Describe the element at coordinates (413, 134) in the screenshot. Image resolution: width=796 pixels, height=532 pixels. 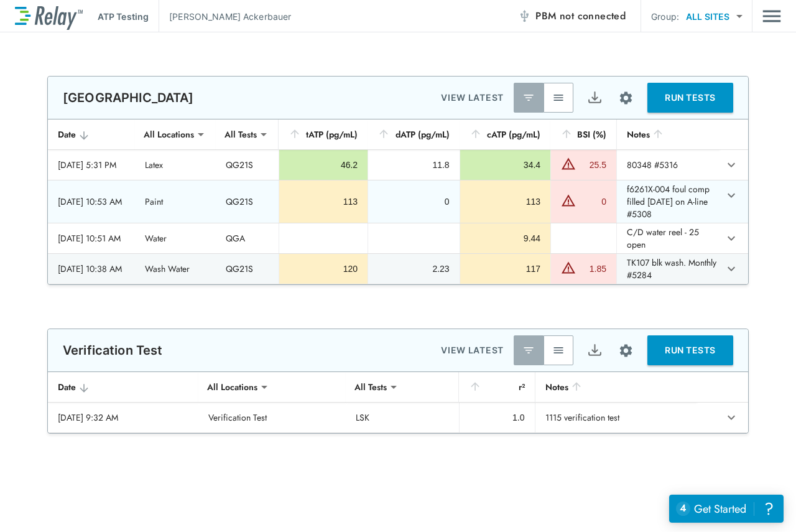
I see `div: dATP (pg/mL)` at that location.